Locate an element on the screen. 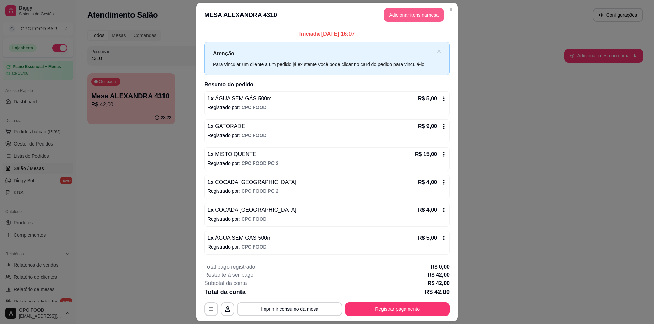  header: MESA ALEXANDRA 4310 is located at coordinates (327, 15).